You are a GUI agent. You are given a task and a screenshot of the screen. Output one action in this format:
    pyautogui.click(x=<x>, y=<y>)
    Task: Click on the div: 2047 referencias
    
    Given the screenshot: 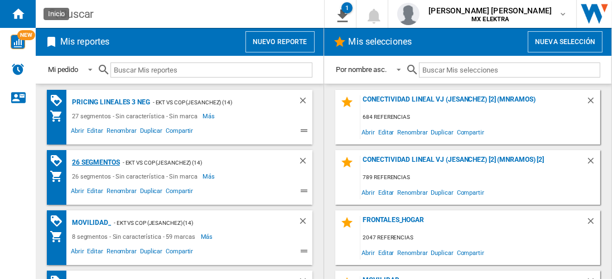 What is the action you would take?
    pyautogui.click(x=480, y=238)
    